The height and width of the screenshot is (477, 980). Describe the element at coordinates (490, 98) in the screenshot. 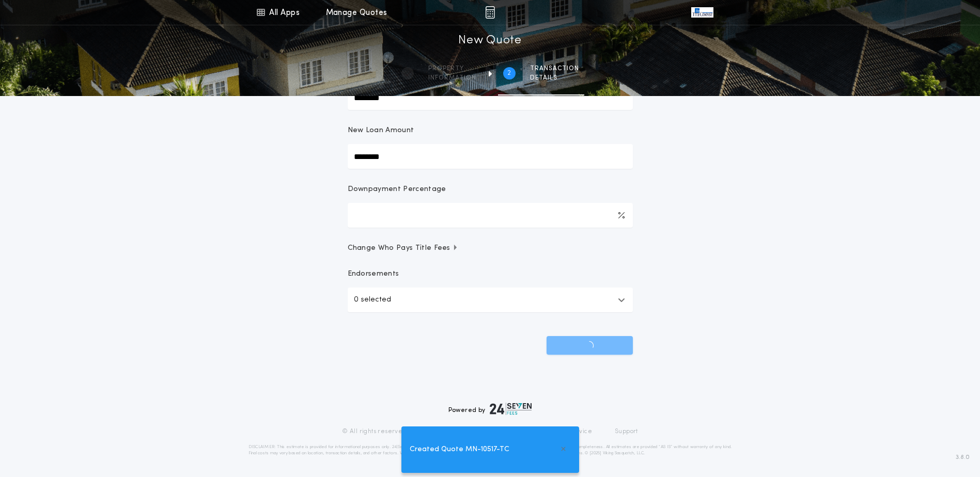

I see `input: Sale Price` at that location.